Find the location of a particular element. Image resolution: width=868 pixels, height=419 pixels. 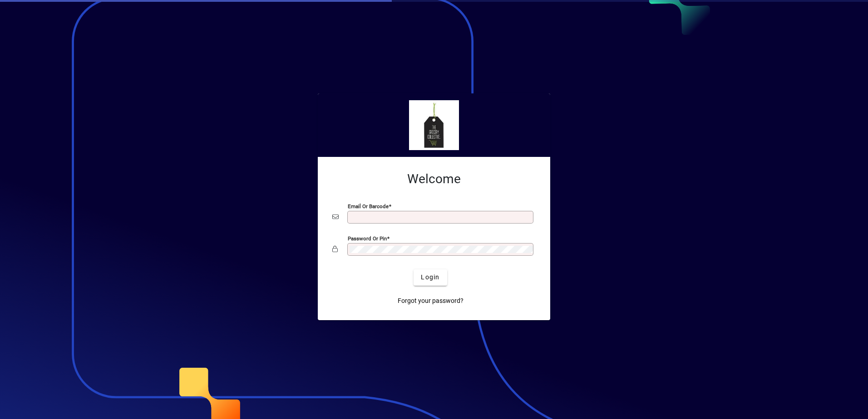

a: Forgot your password? is located at coordinates (431, 302).